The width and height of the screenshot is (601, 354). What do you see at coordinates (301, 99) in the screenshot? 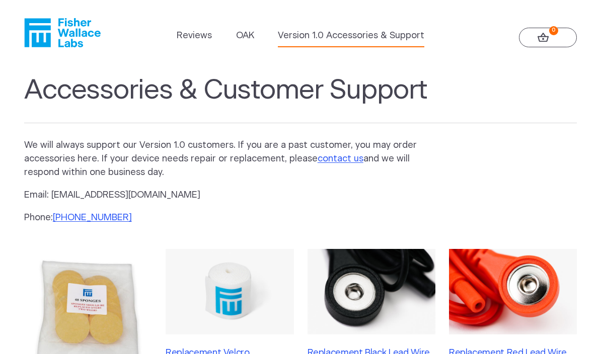
I see `h1: Accessories & Customer Support` at bounding box center [301, 99].